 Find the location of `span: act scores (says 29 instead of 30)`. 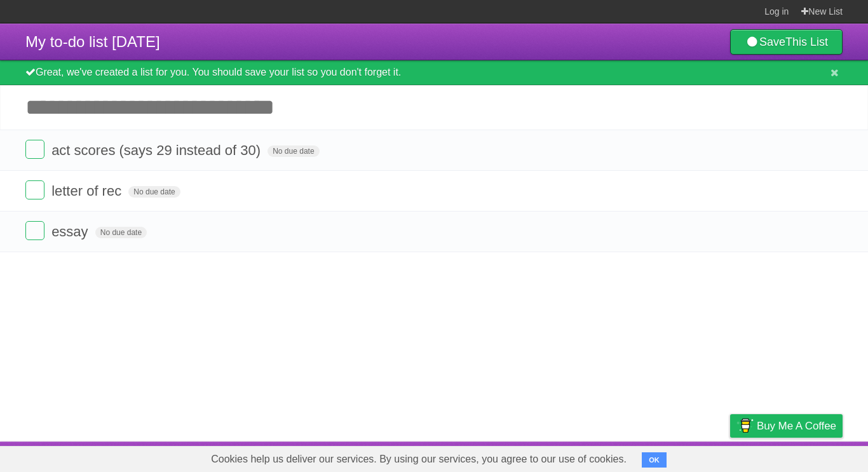

span: act scores (says 29 instead of 30) is located at coordinates (158, 150).